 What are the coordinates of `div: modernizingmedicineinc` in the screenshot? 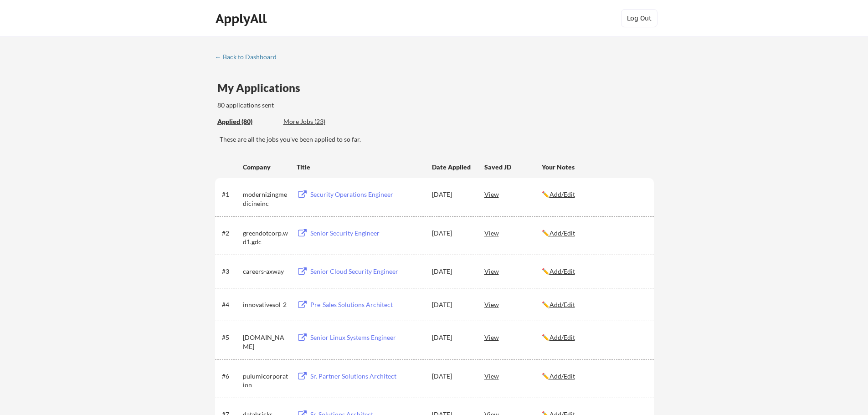 It's located at (265, 199).